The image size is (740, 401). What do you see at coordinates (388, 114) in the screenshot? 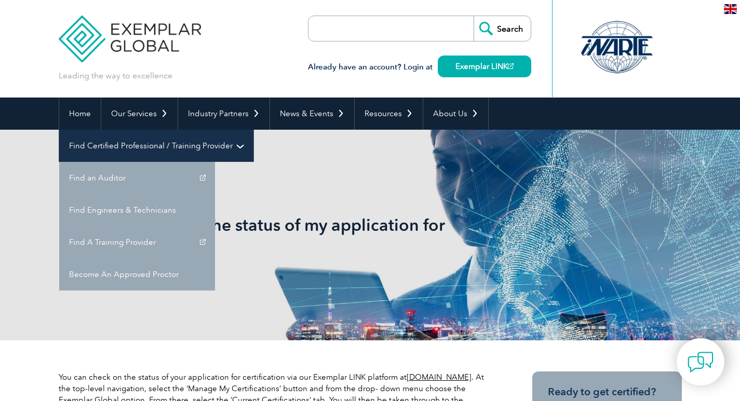
I see `a: Resources` at bounding box center [388, 114].